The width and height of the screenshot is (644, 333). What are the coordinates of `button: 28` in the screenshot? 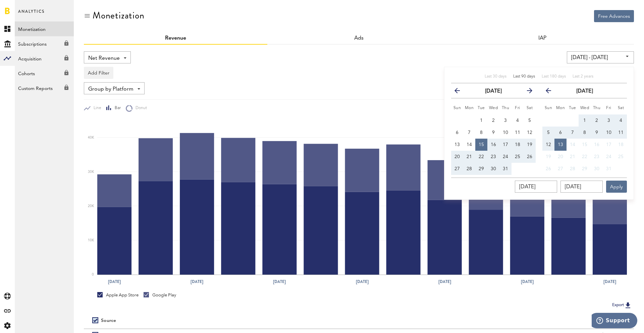 It's located at (573, 169).